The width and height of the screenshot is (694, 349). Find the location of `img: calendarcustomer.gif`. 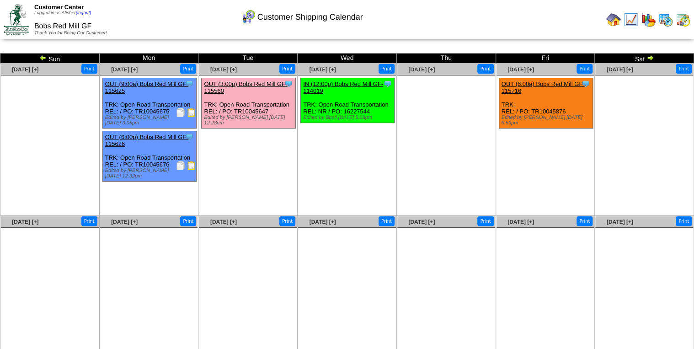

img: calendarcustomer.gif is located at coordinates (248, 17).